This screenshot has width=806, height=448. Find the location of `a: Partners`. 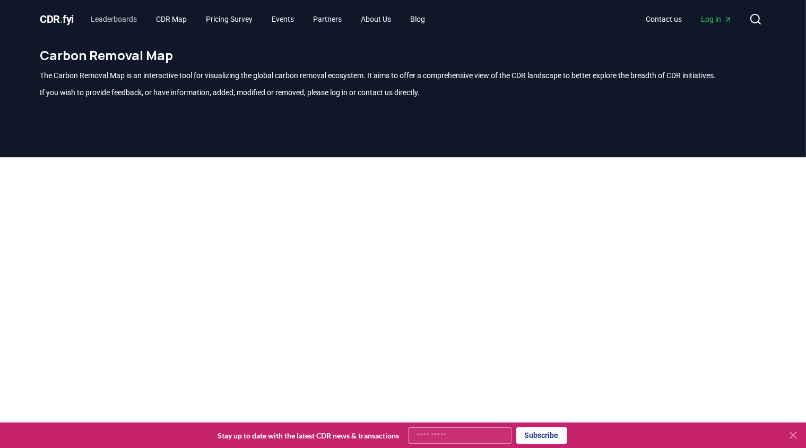

a: Partners is located at coordinates (328, 19).